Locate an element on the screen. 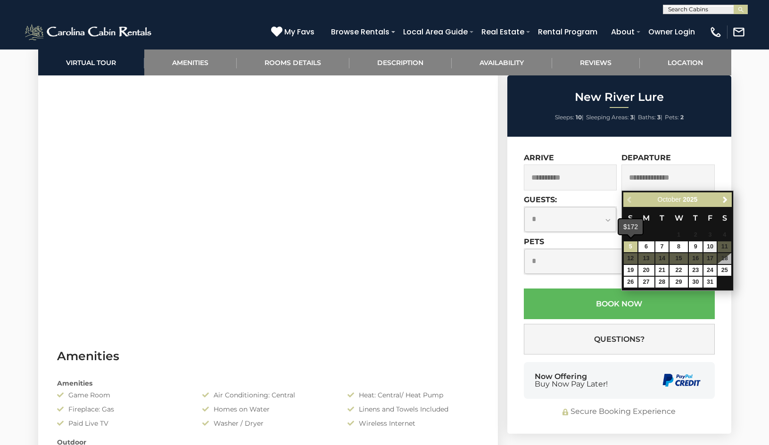 The height and width of the screenshot is (445, 769). span: Sleeps: is located at coordinates (564, 117).